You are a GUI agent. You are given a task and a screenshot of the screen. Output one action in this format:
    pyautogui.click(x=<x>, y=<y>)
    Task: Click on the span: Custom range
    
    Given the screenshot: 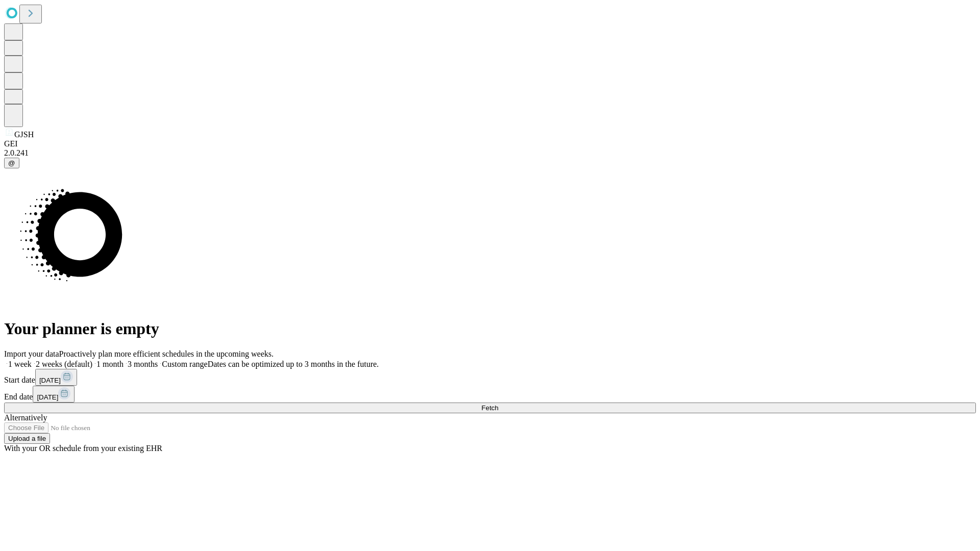 What is the action you would take?
    pyautogui.click(x=184, y=364)
    